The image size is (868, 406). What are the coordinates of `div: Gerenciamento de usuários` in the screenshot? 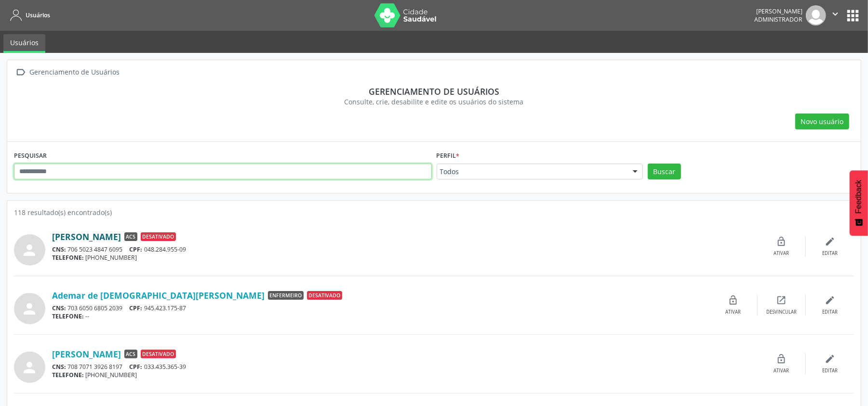 It's located at (434, 92).